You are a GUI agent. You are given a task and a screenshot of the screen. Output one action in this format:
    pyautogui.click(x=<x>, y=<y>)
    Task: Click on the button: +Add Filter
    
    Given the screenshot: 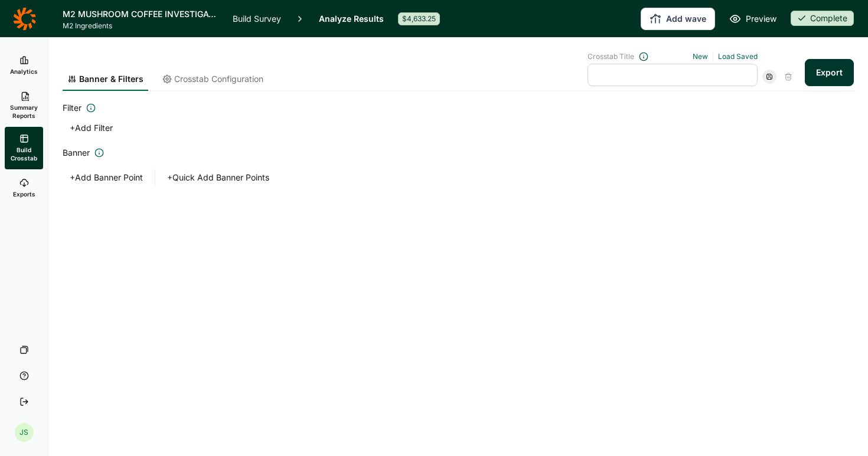 What is the action you would take?
    pyautogui.click(x=91, y=128)
    